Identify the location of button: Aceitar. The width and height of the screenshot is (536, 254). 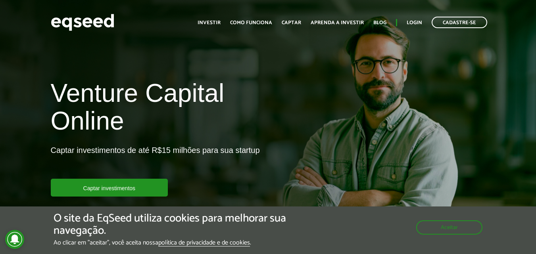
(449, 228).